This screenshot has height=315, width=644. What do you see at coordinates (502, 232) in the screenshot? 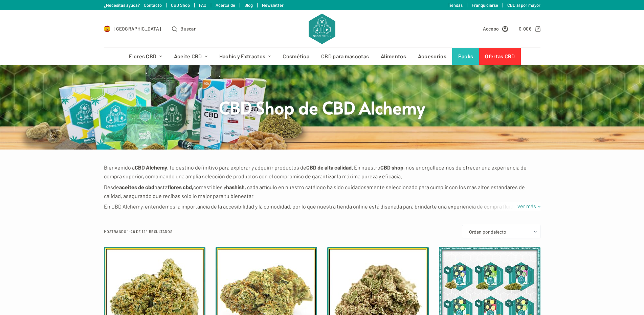
I see `select: Pedido de la tienda` at bounding box center [502, 232].